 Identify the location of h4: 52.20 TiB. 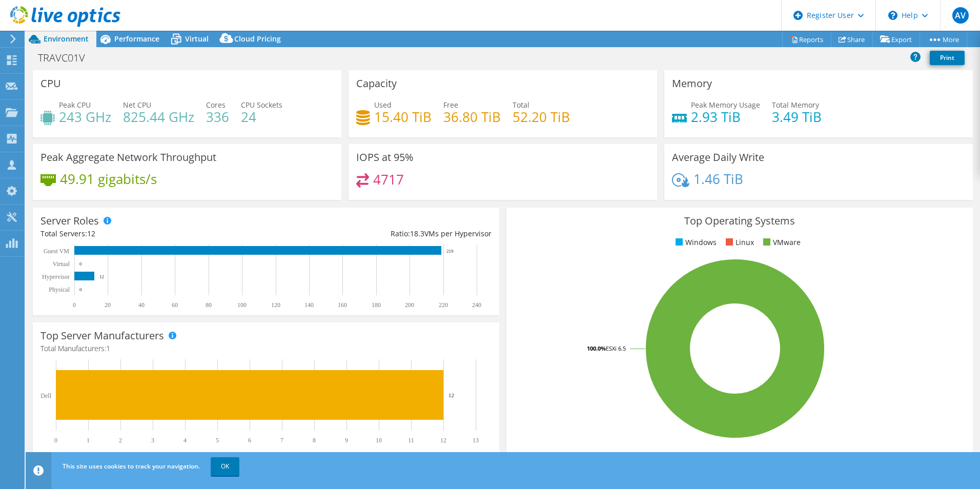
(542, 117).